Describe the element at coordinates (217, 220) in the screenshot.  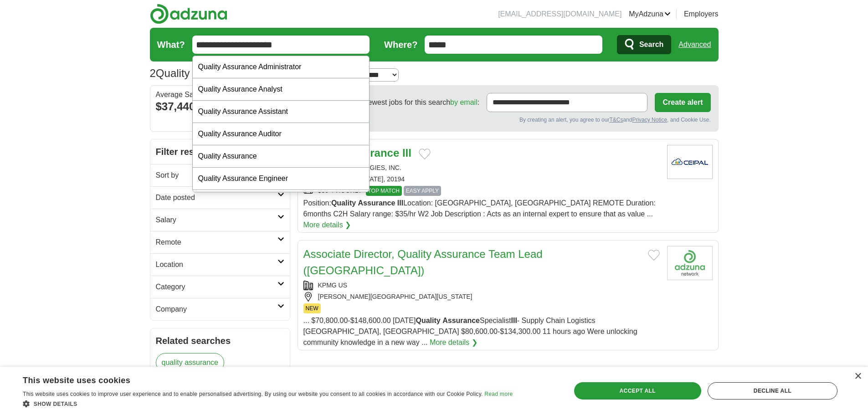
I see `h2: Salary` at that location.